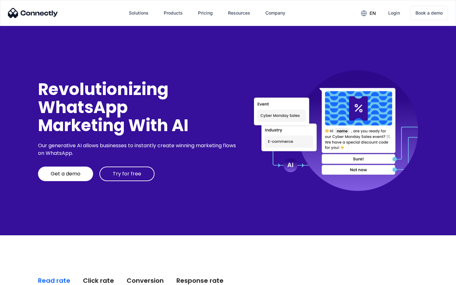  What do you see at coordinates (66, 174) in the screenshot?
I see `div: Get a demo` at bounding box center [66, 174].